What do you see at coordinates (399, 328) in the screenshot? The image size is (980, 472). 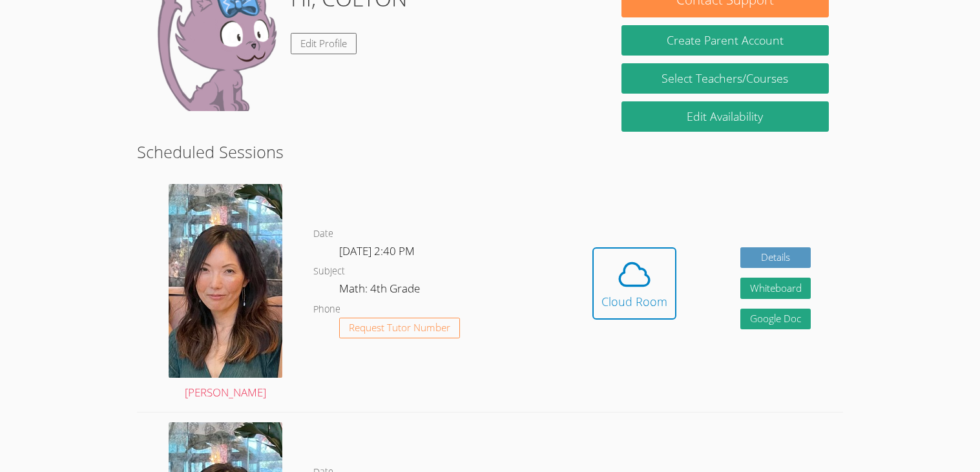 I see `button: Request Tutor Number` at bounding box center [399, 328].